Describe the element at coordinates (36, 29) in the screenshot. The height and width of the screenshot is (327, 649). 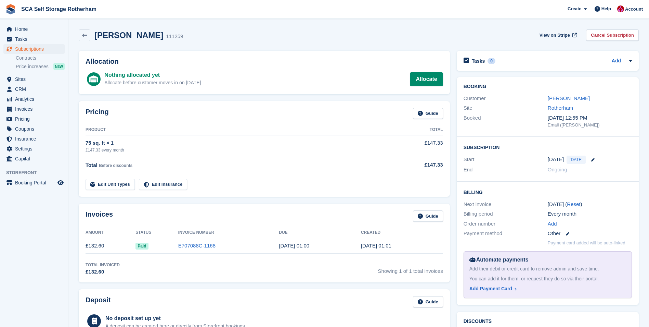
I see `span: Home` at that location.